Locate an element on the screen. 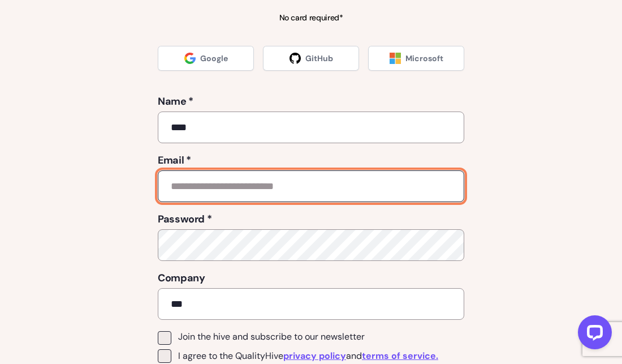 This screenshot has width=622, height=364. label: Password * is located at coordinates (311, 219).